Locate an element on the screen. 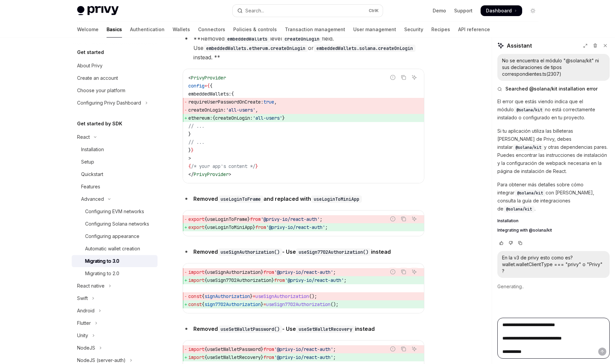 This screenshot has height=364, width=615. span: Dashboard is located at coordinates (499, 11).